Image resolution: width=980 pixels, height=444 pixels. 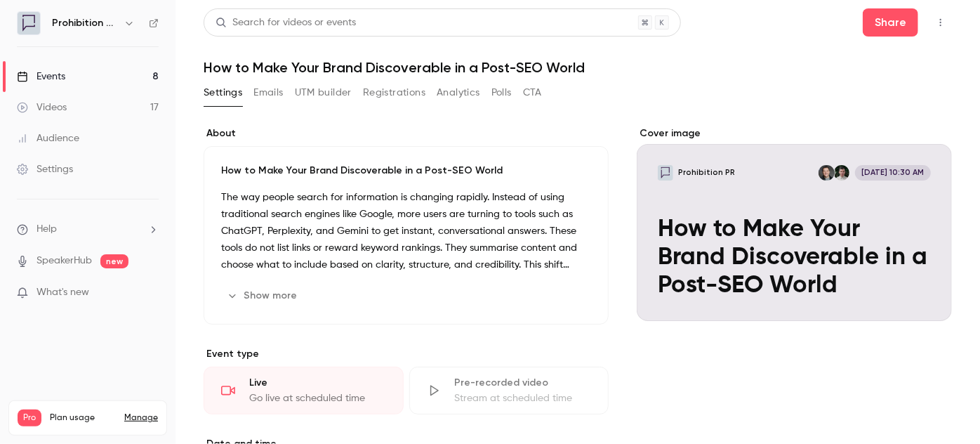 I want to click on p: Event type, so click(x=406, y=354).